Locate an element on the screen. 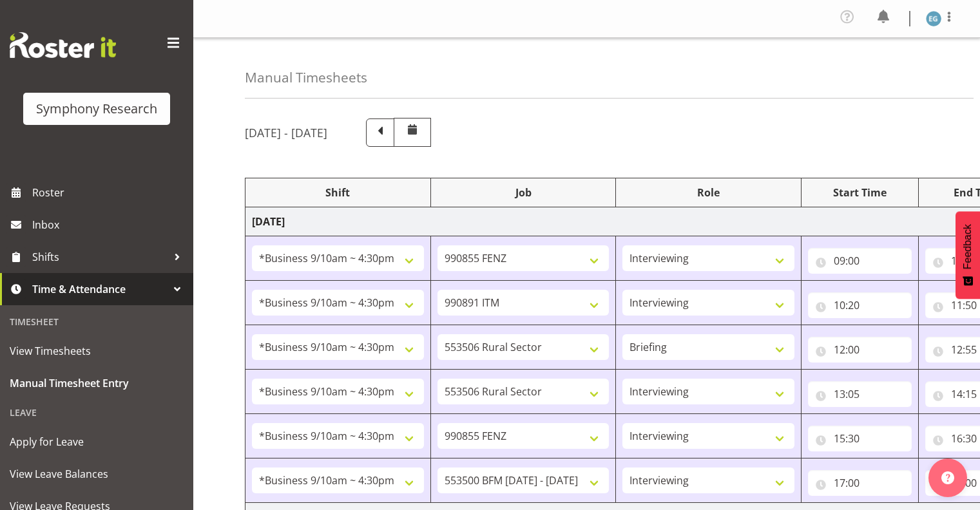  span: Roster is located at coordinates (109, 193).